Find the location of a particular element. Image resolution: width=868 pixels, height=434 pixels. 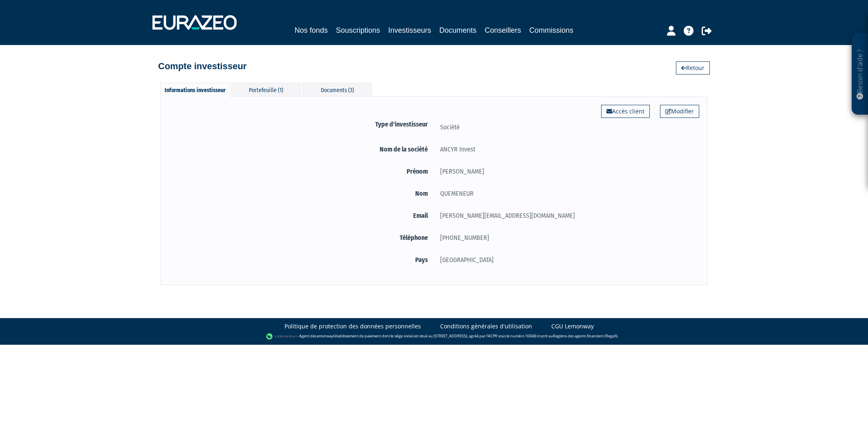

label: Email is located at coordinates (301, 215).